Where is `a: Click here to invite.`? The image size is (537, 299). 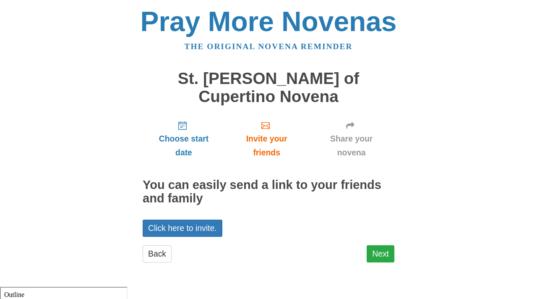
a: Click here to invite. is located at coordinates (182, 228).